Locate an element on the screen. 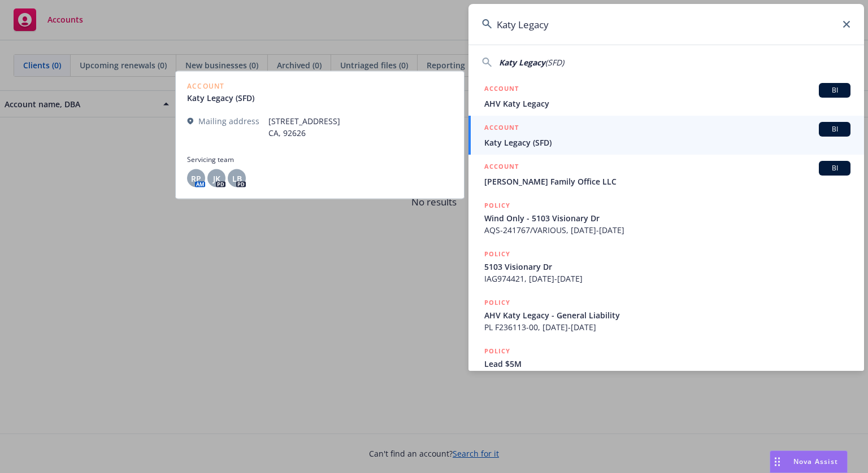  span: AHV Katy Legacy - General Liability is located at coordinates (667, 315).